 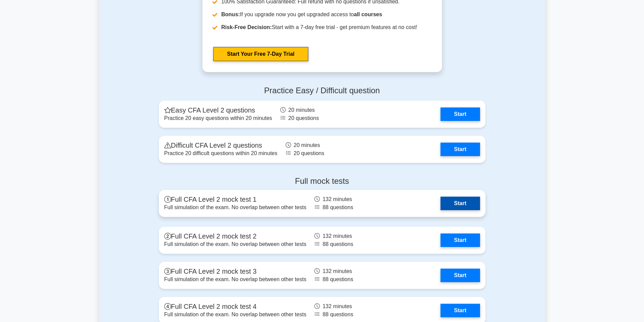 I want to click on h4: Full mock tests, so click(x=322, y=181).